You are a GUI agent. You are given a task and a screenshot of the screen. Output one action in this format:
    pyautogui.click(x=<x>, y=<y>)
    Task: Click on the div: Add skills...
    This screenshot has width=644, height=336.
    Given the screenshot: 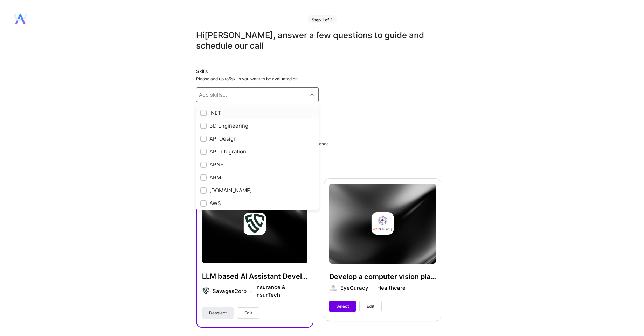 What is the action you would take?
    pyautogui.click(x=213, y=95)
    